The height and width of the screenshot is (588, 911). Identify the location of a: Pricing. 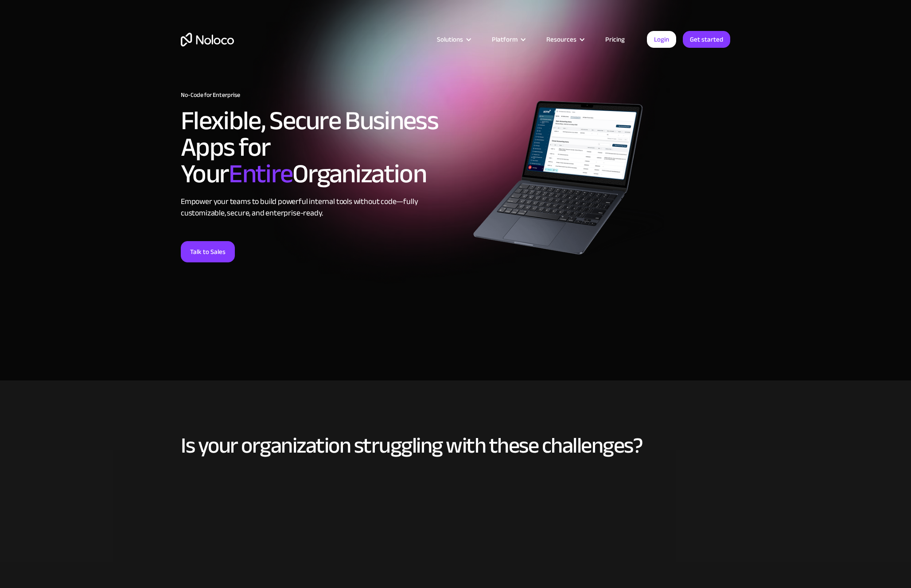
(615, 39).